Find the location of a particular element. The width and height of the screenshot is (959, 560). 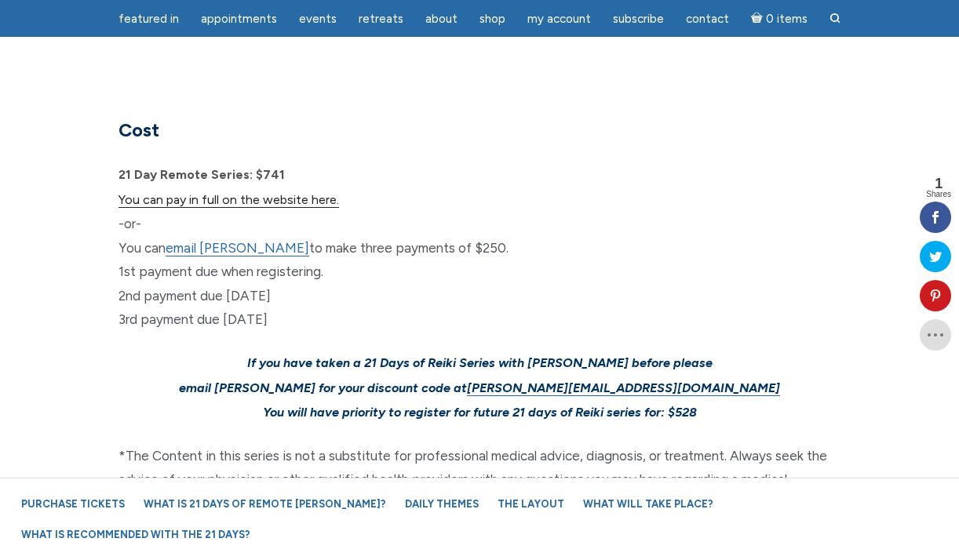

span: About is located at coordinates (441, 18).